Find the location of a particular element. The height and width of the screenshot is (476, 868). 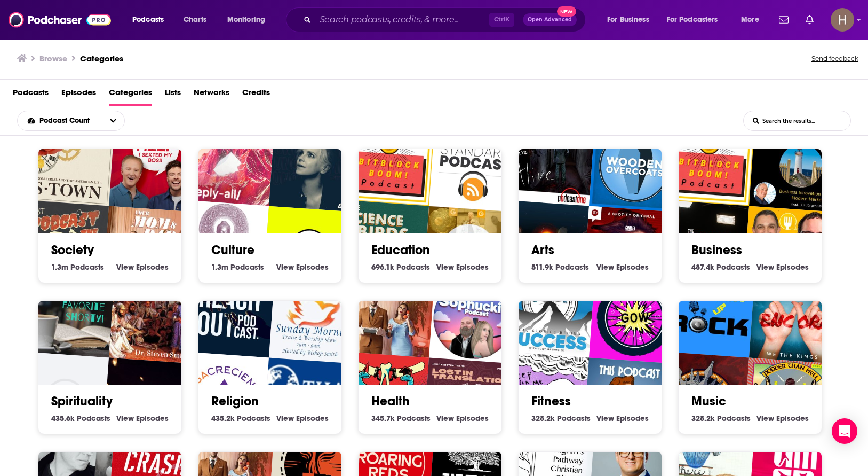

span: 511.9k is located at coordinates (543, 267).